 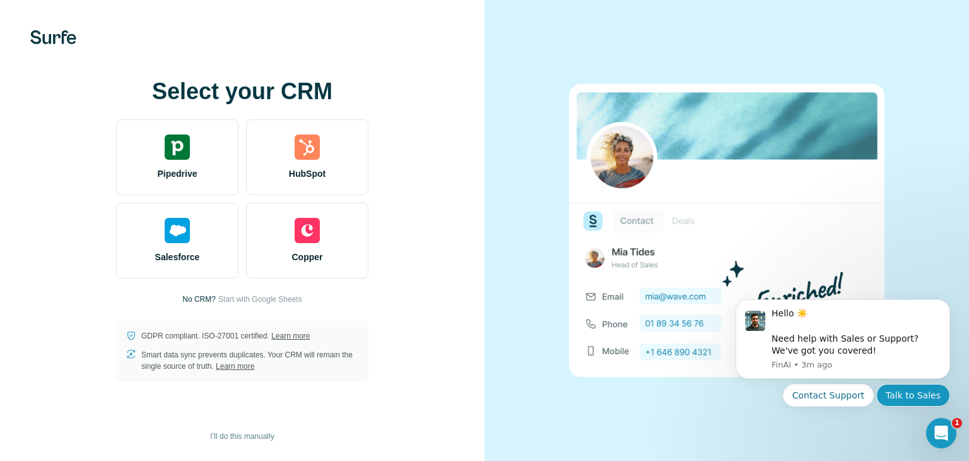 I want to click on button: I’ll do this manually, so click(x=242, y=436).